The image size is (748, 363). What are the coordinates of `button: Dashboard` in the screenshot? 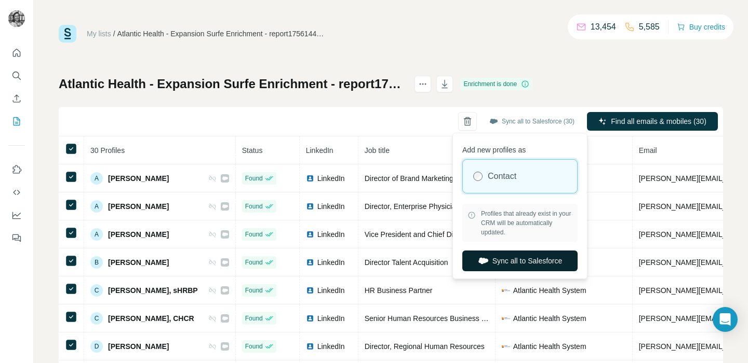 It's located at (17, 215).